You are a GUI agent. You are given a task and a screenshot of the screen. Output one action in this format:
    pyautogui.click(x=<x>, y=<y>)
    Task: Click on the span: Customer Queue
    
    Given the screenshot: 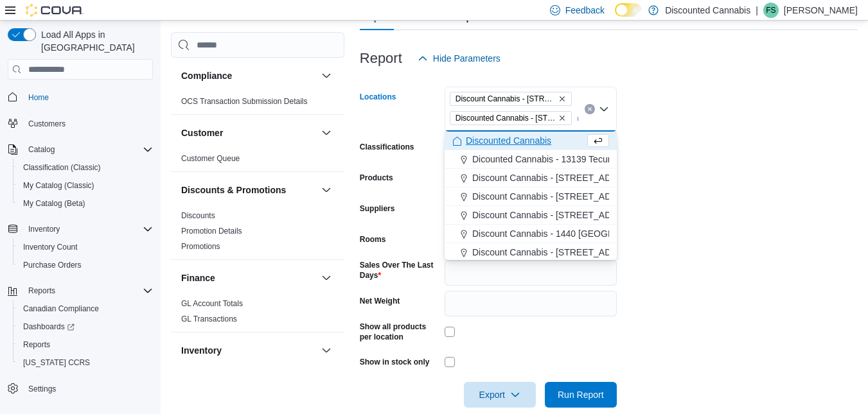 What is the action you would take?
    pyautogui.click(x=210, y=159)
    